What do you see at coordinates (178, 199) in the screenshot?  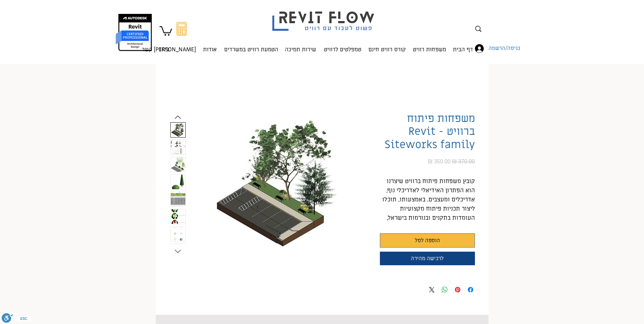 I see `button: Thumbnail: Toposolid revit` at bounding box center [178, 199].